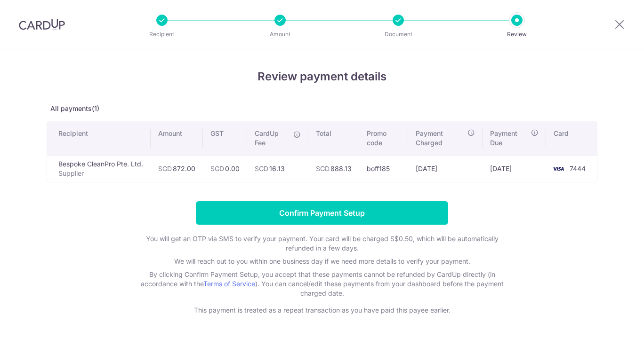  I want to click on span: 7444, so click(578, 168).